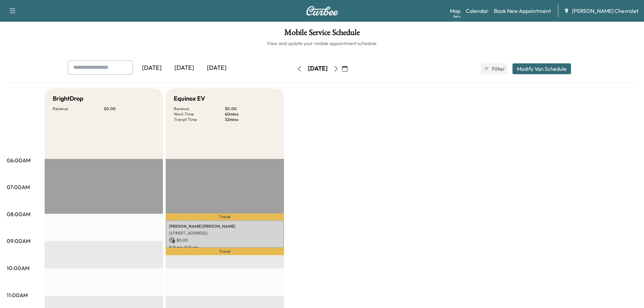  What do you see at coordinates (17, 295) in the screenshot?
I see `p: 11:00AM` at bounding box center [17, 295].